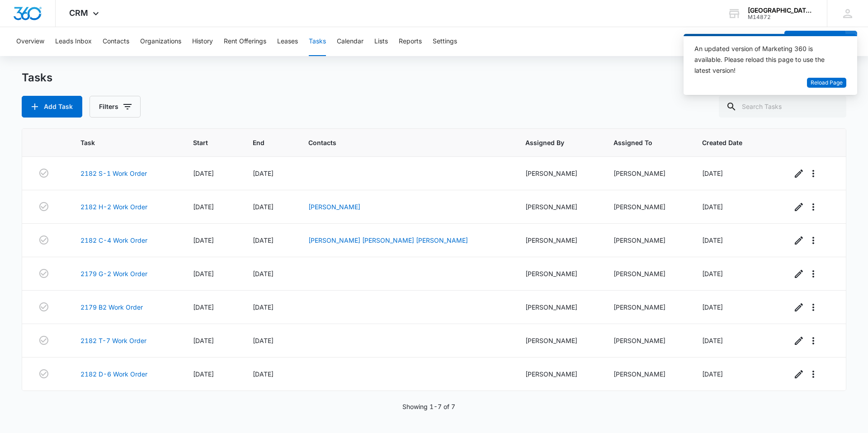 The image size is (868, 433). Describe the element at coordinates (114, 340) in the screenshot. I see `a: 2182 T-7 Work Order` at that location.